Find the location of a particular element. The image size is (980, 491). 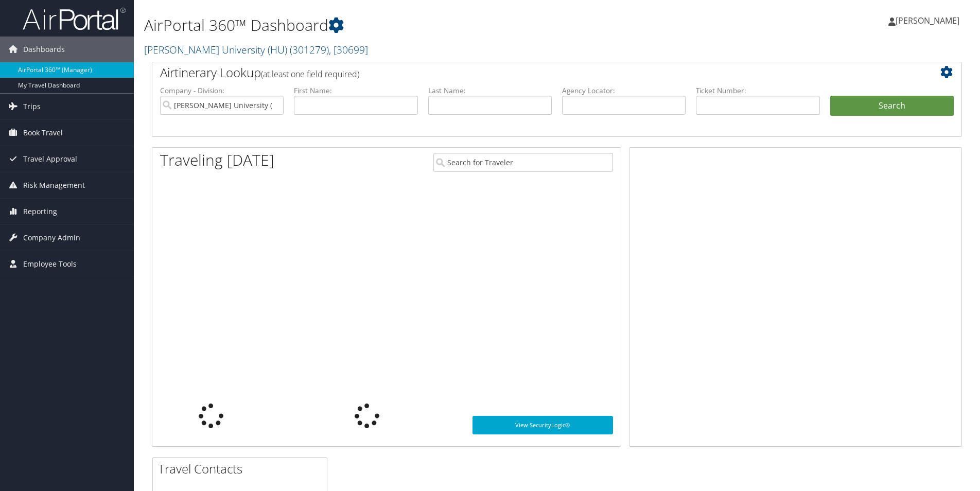

span: Book Travel is located at coordinates (43, 133).